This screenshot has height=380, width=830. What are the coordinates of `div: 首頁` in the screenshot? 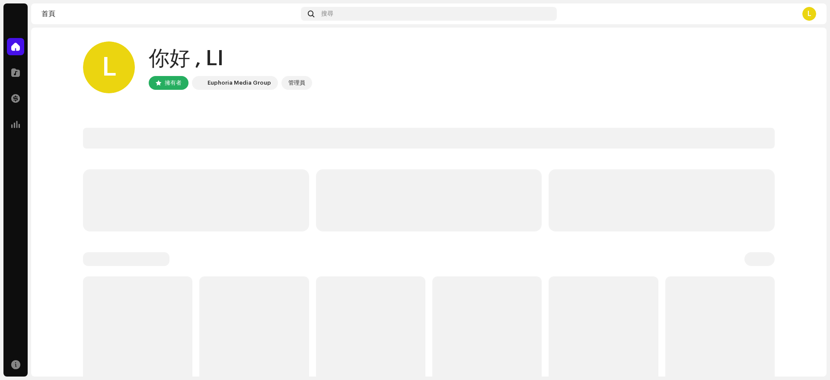 It's located at (169, 14).